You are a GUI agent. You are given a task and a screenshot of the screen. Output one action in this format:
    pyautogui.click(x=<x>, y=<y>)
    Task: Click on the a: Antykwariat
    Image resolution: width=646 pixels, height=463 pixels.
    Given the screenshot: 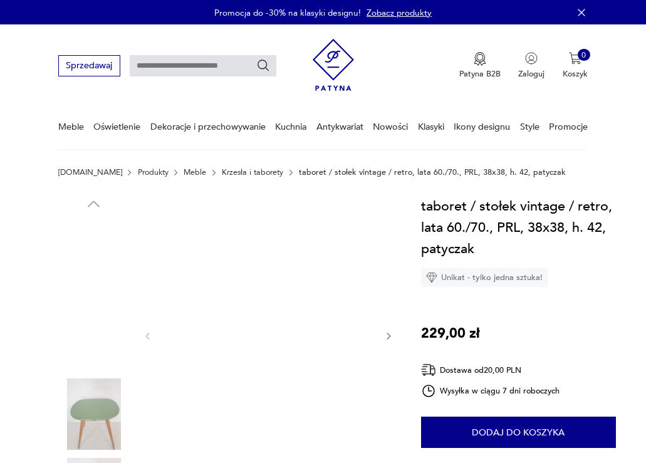 What is the action you would take?
    pyautogui.click(x=340, y=127)
    